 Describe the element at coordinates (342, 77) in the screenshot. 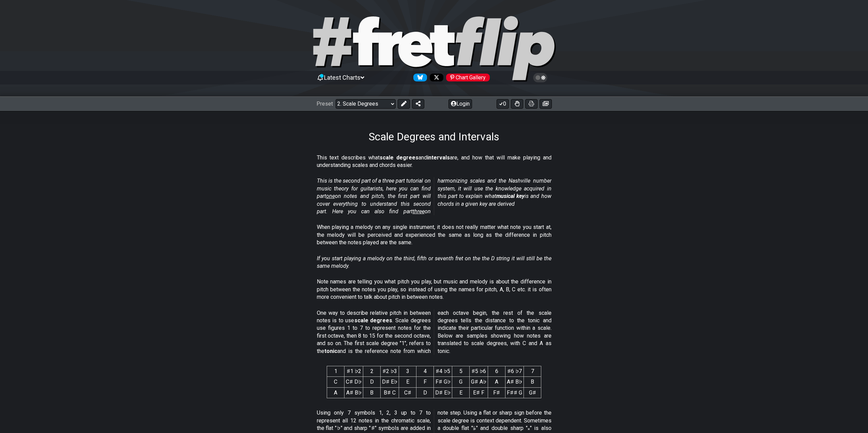

I see `span: Latest Charts` at that location.